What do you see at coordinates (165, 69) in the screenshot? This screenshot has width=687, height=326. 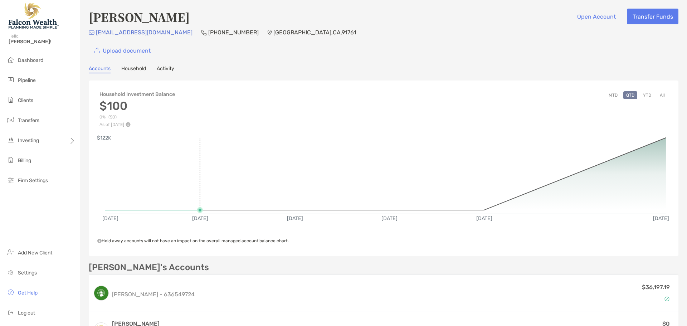 I see `a: Activity` at bounding box center [165, 69].